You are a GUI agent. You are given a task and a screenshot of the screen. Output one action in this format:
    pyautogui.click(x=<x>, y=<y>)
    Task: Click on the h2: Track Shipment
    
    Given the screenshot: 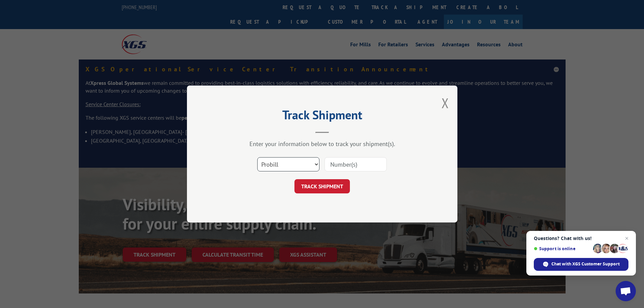 What is the action you would take?
    pyautogui.click(x=322, y=116)
    